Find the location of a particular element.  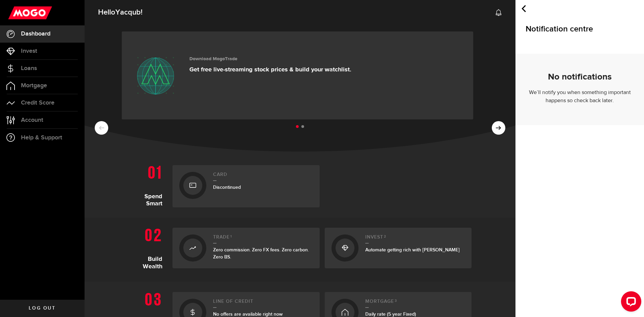

h1: Spend Smart is located at coordinates (148, 184).